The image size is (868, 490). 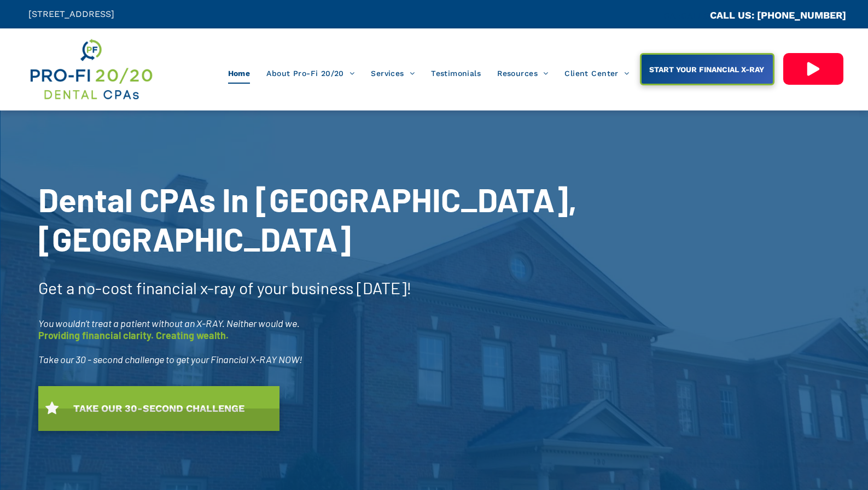 What do you see at coordinates (310, 73) in the screenshot?
I see `a: About Pro-Fi 20/20` at bounding box center [310, 73].